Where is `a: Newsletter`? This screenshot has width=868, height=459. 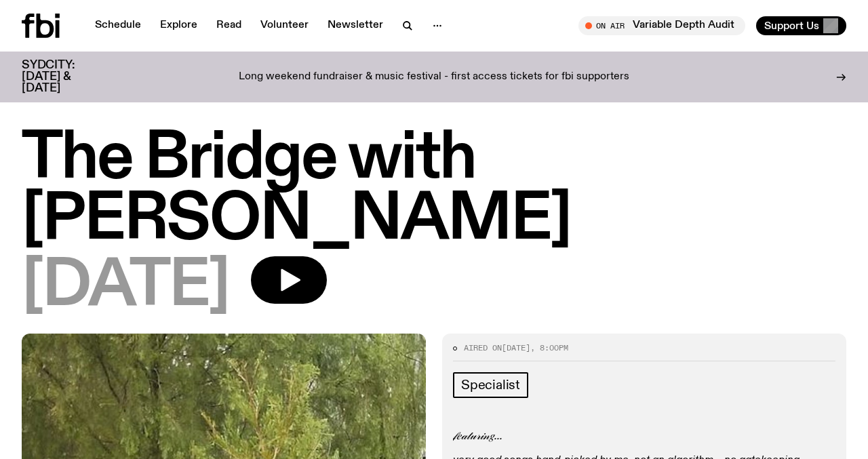 a: Newsletter is located at coordinates (355, 26).